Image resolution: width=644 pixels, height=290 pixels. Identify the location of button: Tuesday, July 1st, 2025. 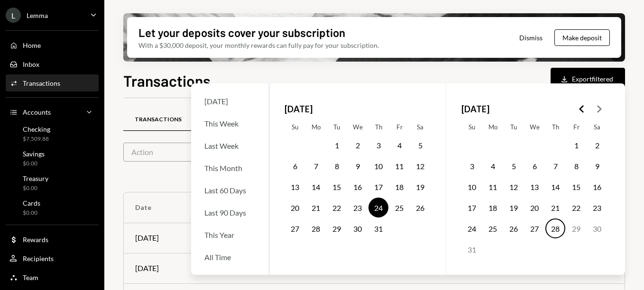
(336, 145).